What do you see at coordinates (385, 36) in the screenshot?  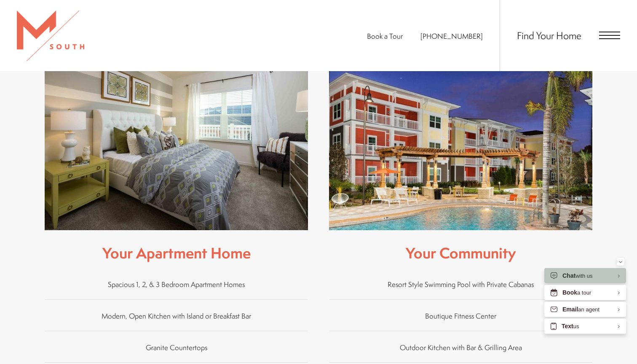 I see `span: Book a Tour` at bounding box center [385, 36].